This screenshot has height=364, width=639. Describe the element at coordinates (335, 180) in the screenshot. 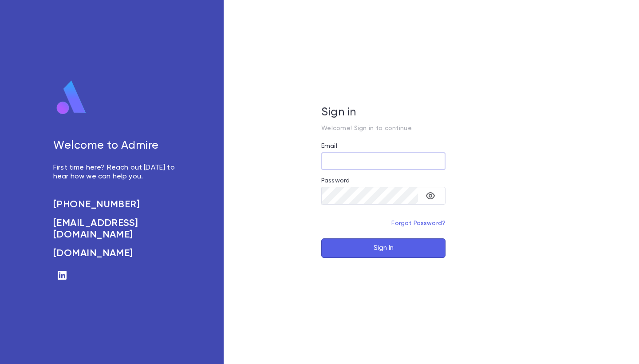

I see `label: Password` at that location.